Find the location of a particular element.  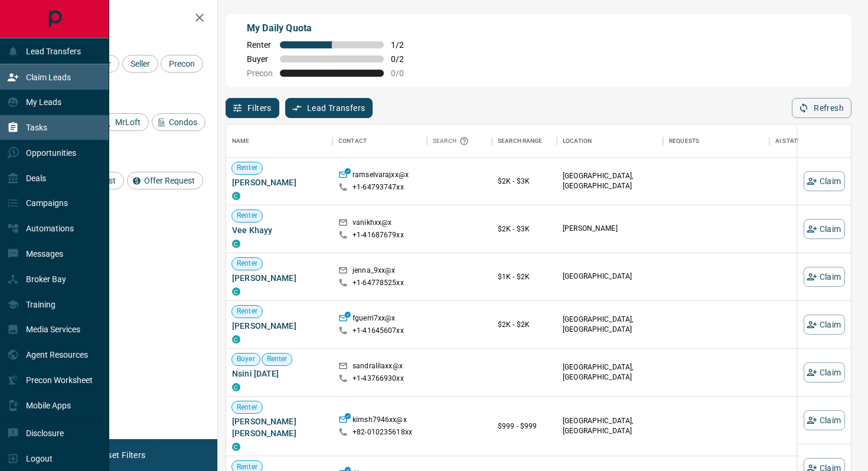

span: MrLoft is located at coordinates (127, 122).